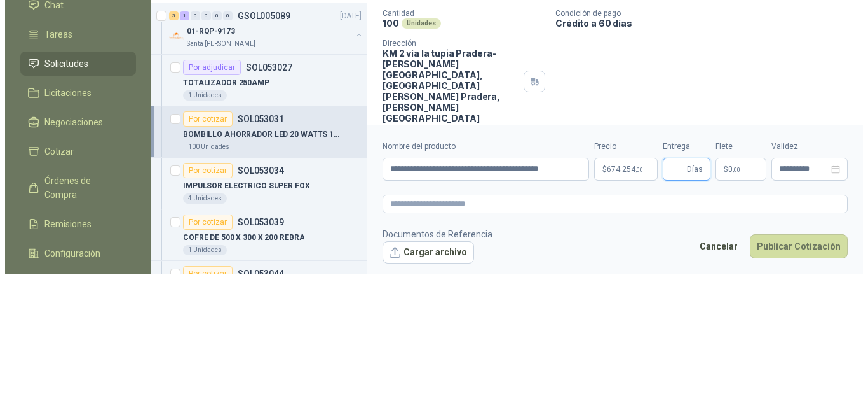 The image size is (868, 408). I want to click on a: Solicitudes, so click(73, 64).